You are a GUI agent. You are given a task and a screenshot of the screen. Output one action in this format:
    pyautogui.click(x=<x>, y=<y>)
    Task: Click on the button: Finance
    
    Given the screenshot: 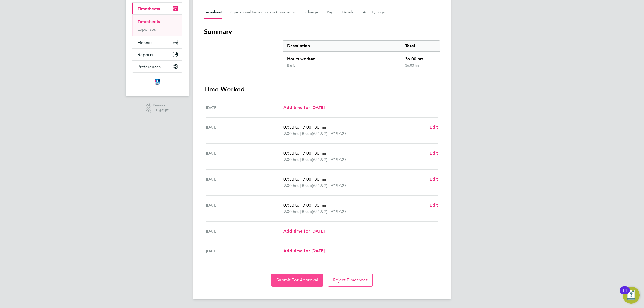 What is the action you would take?
    pyautogui.click(x=157, y=43)
    